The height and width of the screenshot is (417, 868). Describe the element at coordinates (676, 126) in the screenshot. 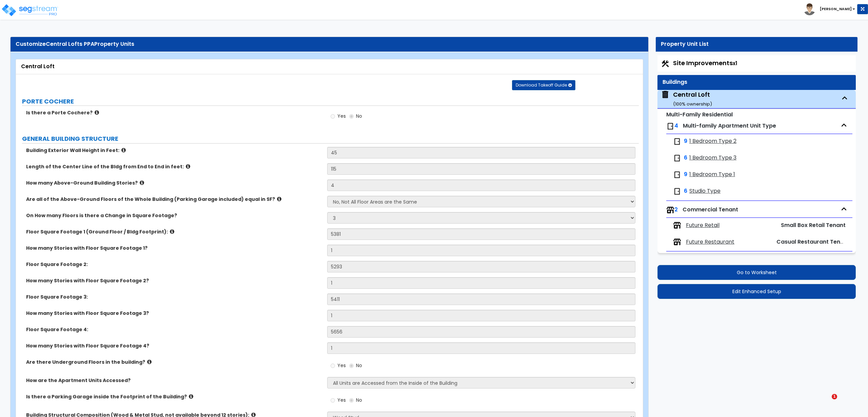

I see `span: 4` at that location.